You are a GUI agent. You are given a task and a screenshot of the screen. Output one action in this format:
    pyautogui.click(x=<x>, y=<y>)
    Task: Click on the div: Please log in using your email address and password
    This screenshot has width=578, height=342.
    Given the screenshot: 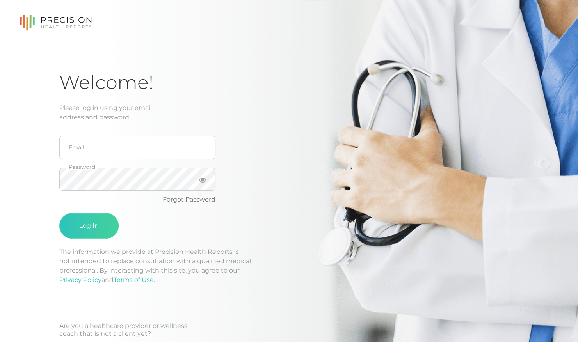 What is the action you would take?
    pyautogui.click(x=289, y=113)
    